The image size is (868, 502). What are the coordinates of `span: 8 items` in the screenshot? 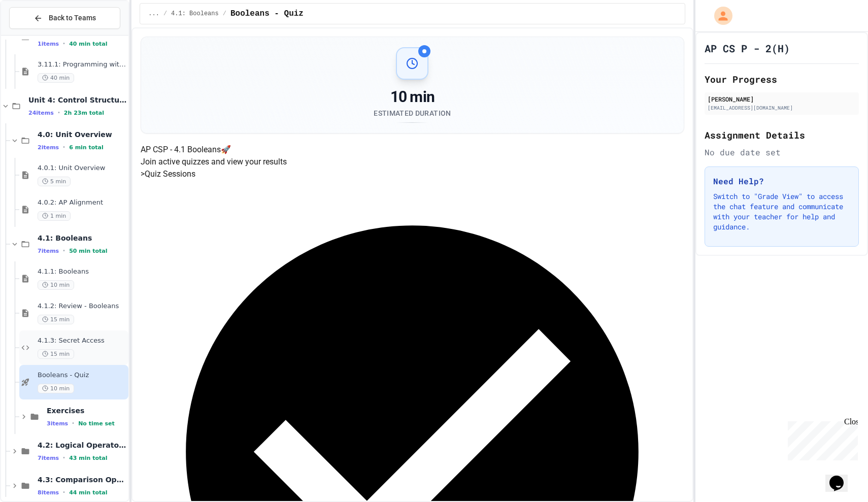 It's located at (48, 493).